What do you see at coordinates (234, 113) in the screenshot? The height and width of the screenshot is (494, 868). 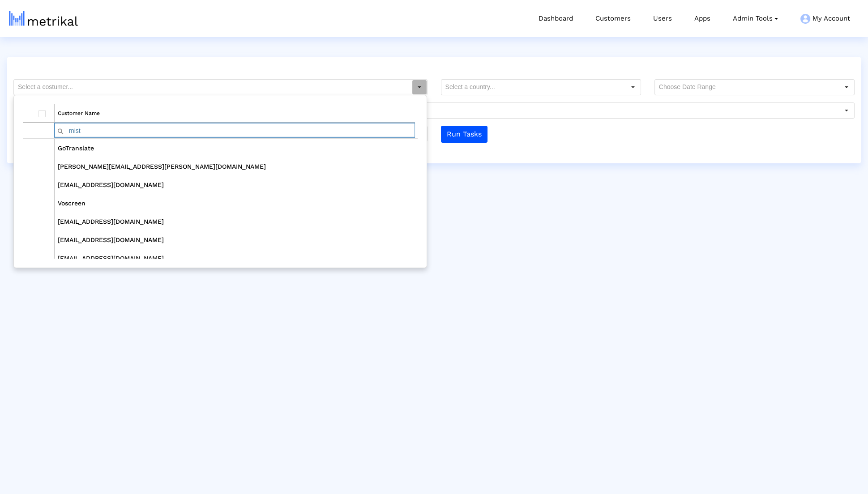 I see `td: Column Customer Name` at bounding box center [234, 113].